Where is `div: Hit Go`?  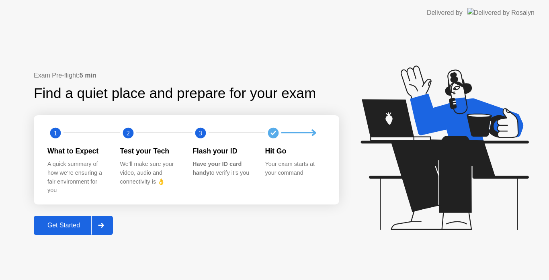 div: Hit Go is located at coordinates (295, 151).